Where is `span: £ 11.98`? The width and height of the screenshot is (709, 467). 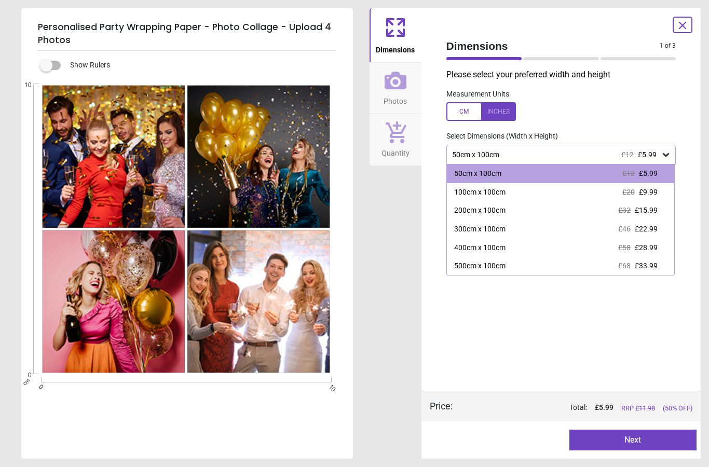 span: £ 11.98 is located at coordinates (645, 408).